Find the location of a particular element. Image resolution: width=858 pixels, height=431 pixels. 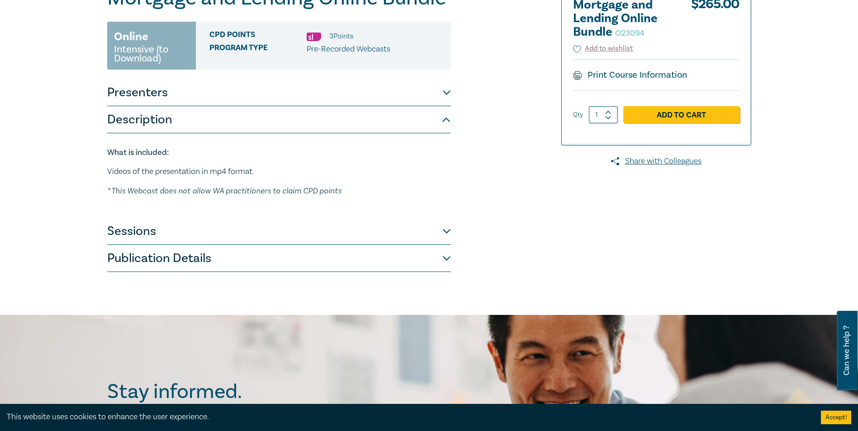

span: Can we help ? is located at coordinates (846, 351).